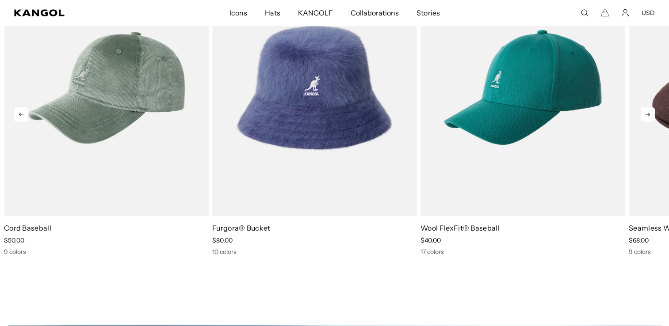  Describe the element at coordinates (106, 252) in the screenshot. I see `div: 9 colors` at that location.